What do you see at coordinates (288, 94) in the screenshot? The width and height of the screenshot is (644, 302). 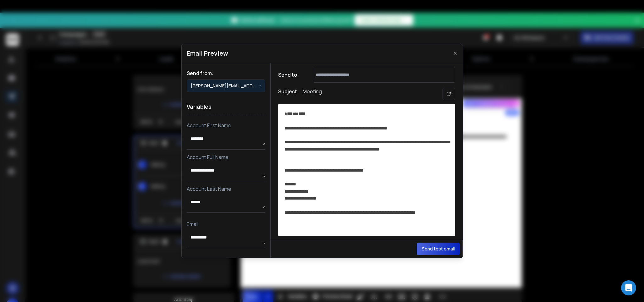 I see `h1: Subject:` at bounding box center [288, 94].